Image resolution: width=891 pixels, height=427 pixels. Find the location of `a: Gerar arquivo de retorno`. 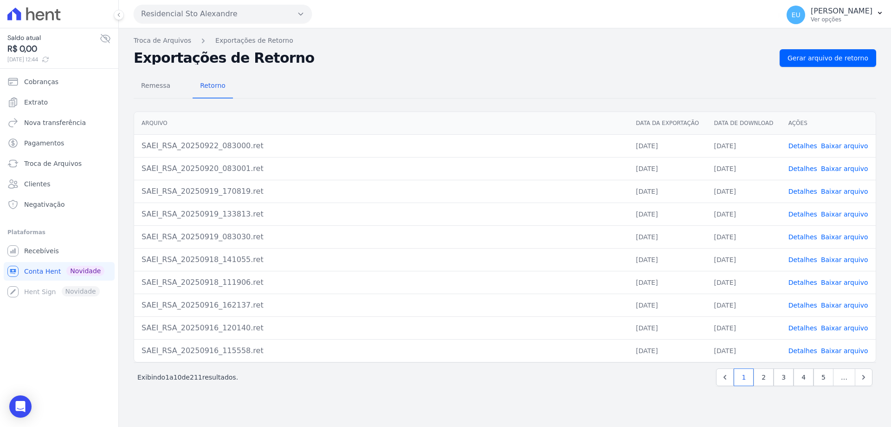

a: Gerar arquivo de retorno is located at coordinates (828, 58).